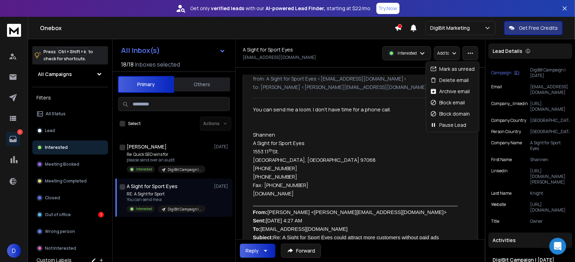  What do you see at coordinates (217, 28) in the screenshot?
I see `h1: Onebox` at bounding box center [217, 28].